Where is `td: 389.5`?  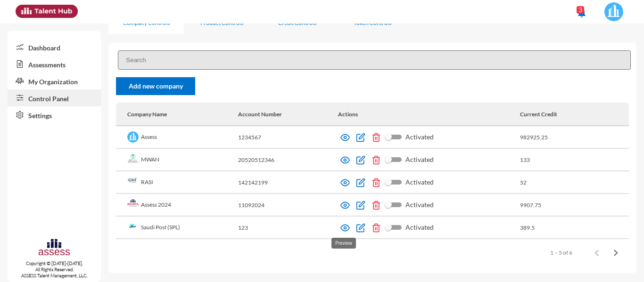
td: 389.5 is located at coordinates (574, 228).